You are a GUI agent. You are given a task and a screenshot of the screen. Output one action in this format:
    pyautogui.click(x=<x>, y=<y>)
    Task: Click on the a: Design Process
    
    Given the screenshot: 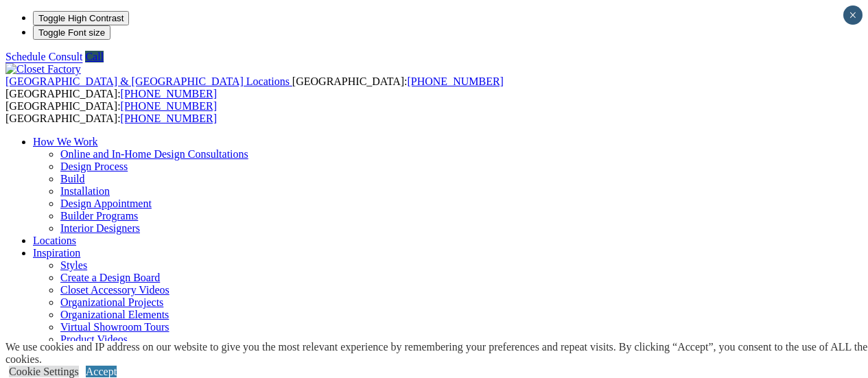 What is the action you would take?
    pyautogui.click(x=94, y=166)
    